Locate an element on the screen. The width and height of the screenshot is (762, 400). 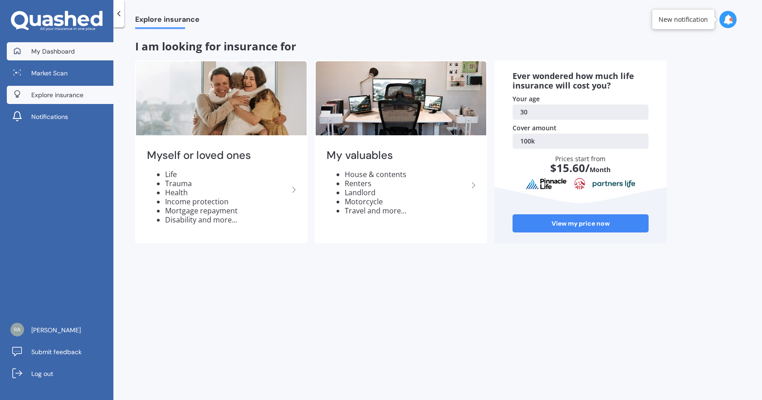
span: $ 15.60 / is located at coordinates (570, 167).